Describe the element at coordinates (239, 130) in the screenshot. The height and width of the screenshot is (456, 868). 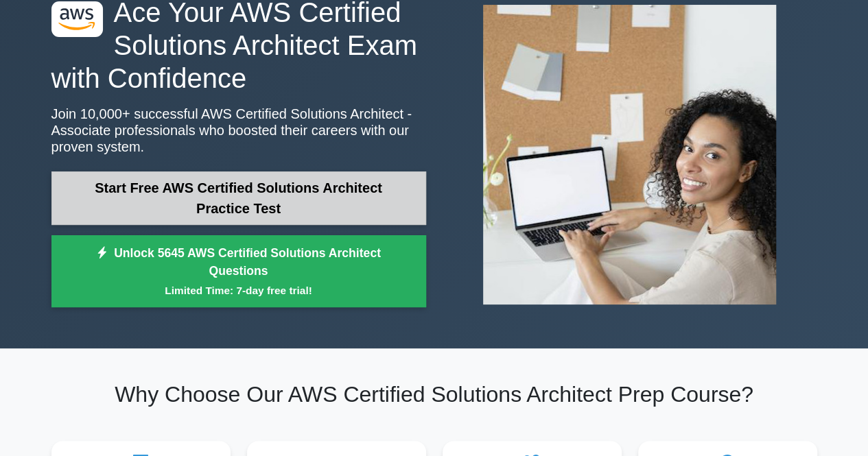
I see `p: Join 10,000+ successful AWS Certified Solutions Architect - Associate professionals who boosted t...` at that location.